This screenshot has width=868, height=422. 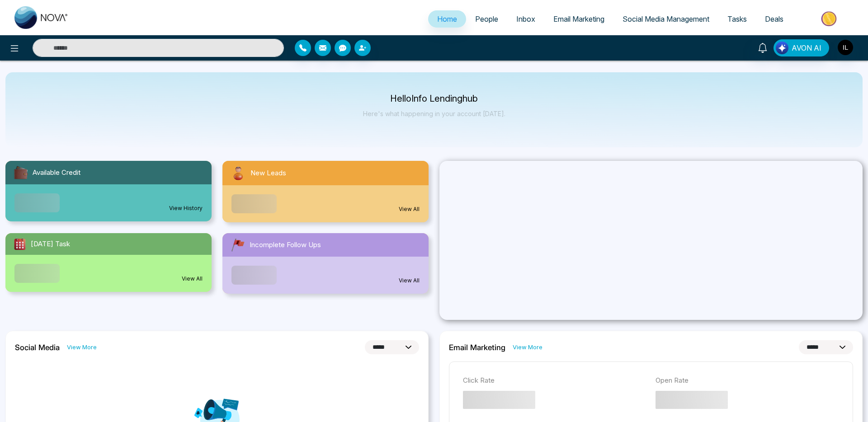 What do you see at coordinates (21, 172) in the screenshot?
I see `img: availableCredit.svg` at bounding box center [21, 172].